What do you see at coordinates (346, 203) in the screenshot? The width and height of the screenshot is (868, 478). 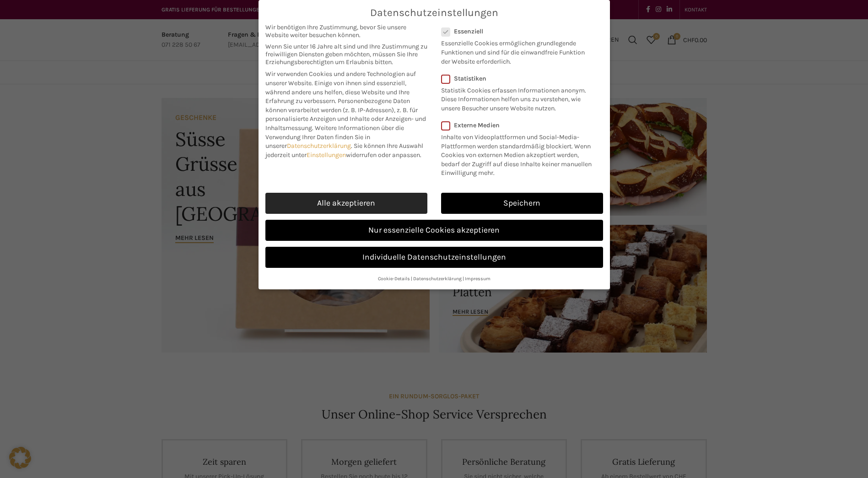 I see `a: Alle akzeptieren` at bounding box center [346, 203].